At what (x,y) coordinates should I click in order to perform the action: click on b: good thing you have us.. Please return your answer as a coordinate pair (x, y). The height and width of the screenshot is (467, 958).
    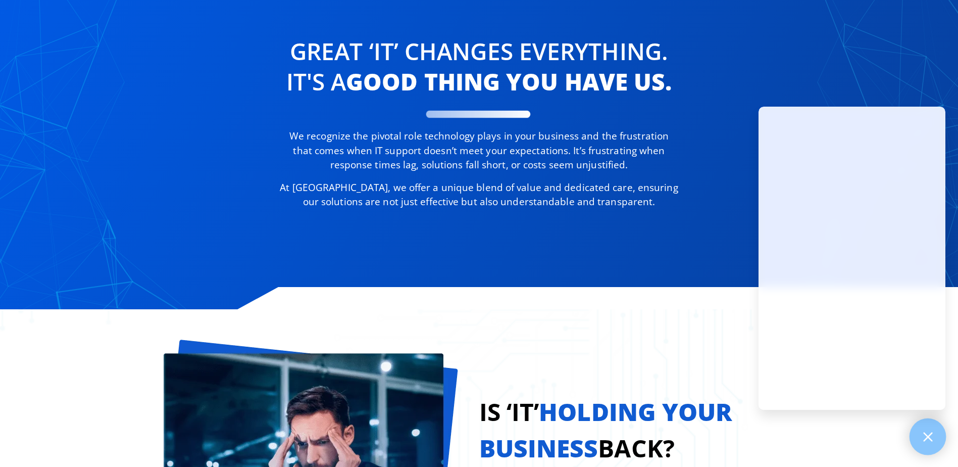
    Looking at the image, I should click on (509, 81).